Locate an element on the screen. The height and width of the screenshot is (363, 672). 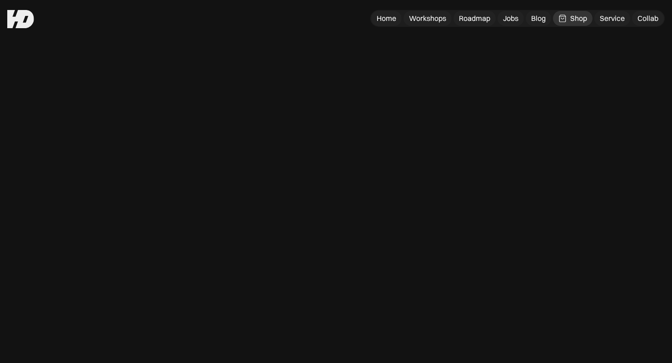
a: Blog is located at coordinates (538, 18).